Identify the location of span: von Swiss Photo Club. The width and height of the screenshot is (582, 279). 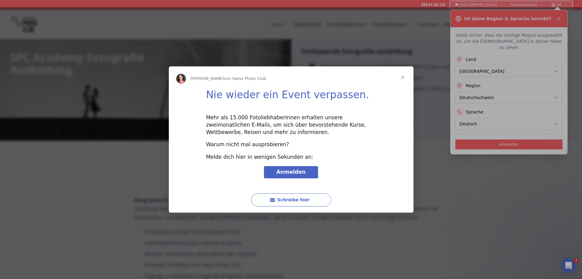
(245, 78).